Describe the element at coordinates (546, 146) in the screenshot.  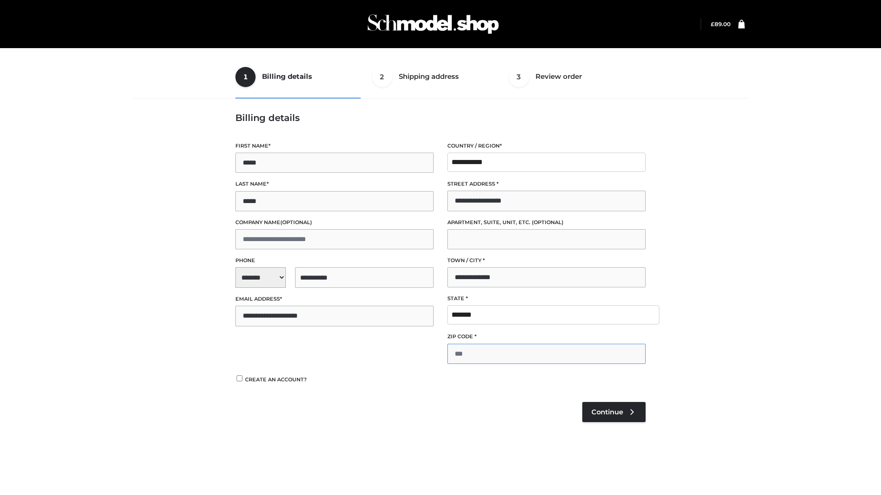
I see `label: Country / Region` at that location.